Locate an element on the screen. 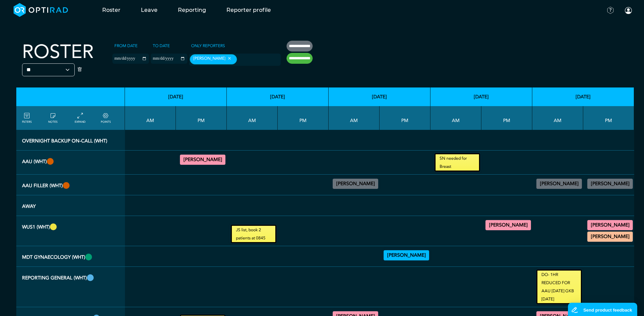 The height and width of the screenshot is (316, 644). div: US Gynaecology 14:00 - 17:00 is located at coordinates (508, 225).